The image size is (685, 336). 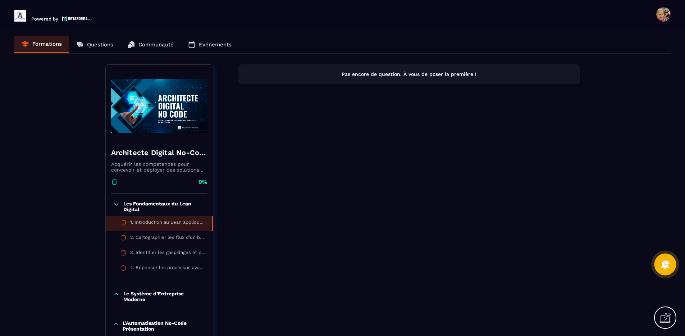 What do you see at coordinates (164, 206) in the screenshot?
I see `p: Les Fondamentaux du Lean Digital` at bounding box center [164, 206].